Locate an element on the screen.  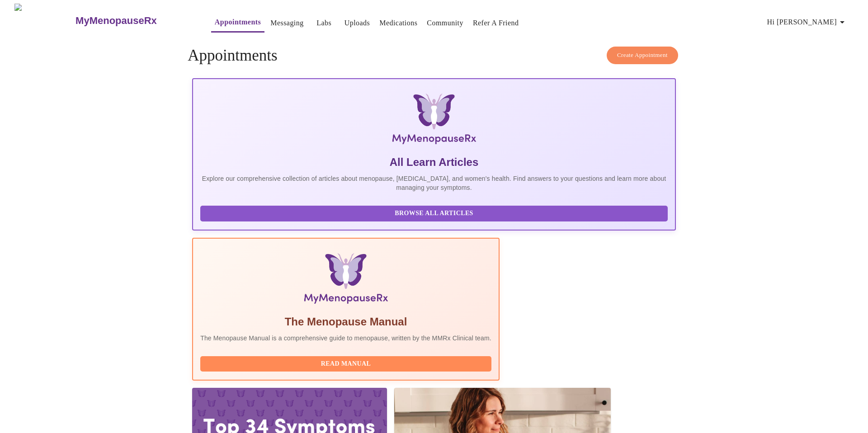
a: Medications is located at coordinates (398, 23).